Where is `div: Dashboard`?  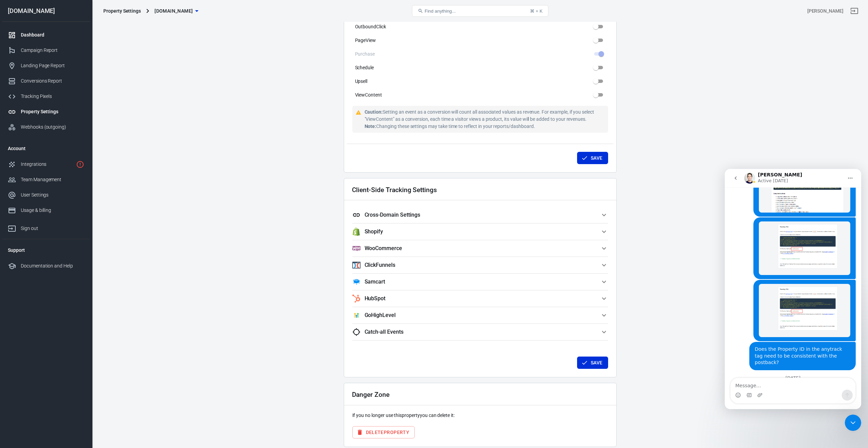
div: Dashboard is located at coordinates (52, 35).